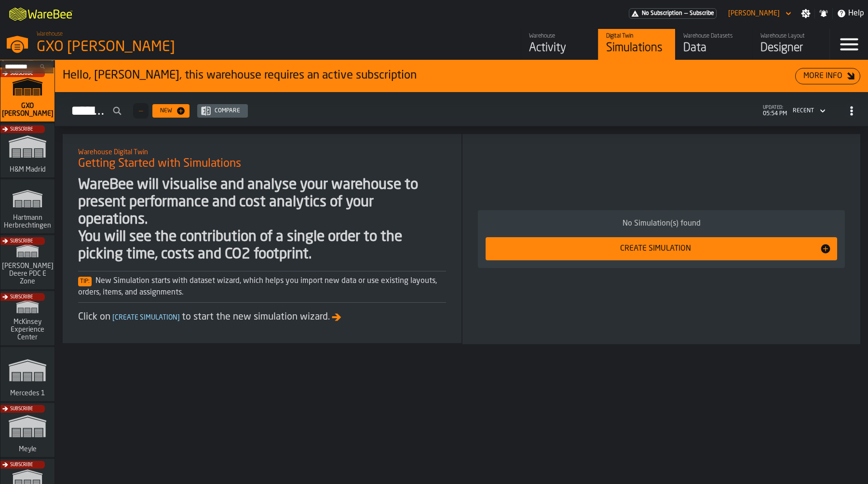  What do you see at coordinates (28, 151) in the screenshot?
I see `a: link-to-/wh/i/0438fb8c-4a97-4a5b-bcc6-2889b6922db0/simulations` at bounding box center [28, 151].